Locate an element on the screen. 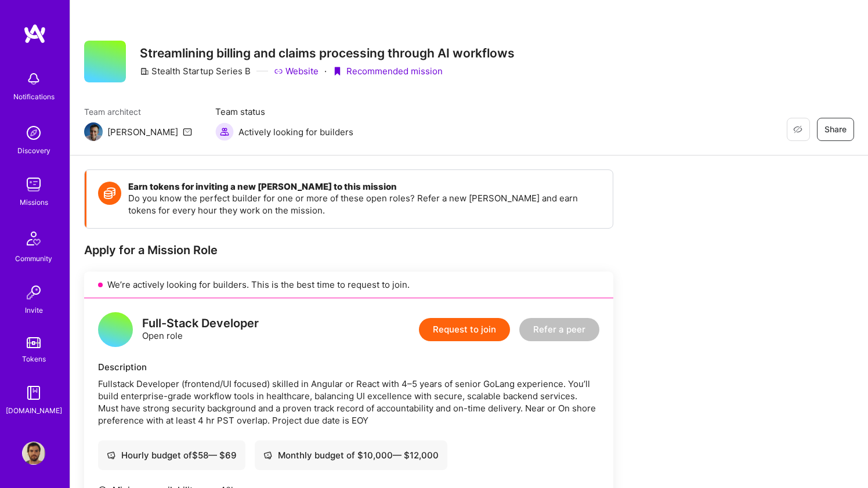 Image resolution: width=868 pixels, height=488 pixels. div: Recommended mission is located at coordinates (388, 71).